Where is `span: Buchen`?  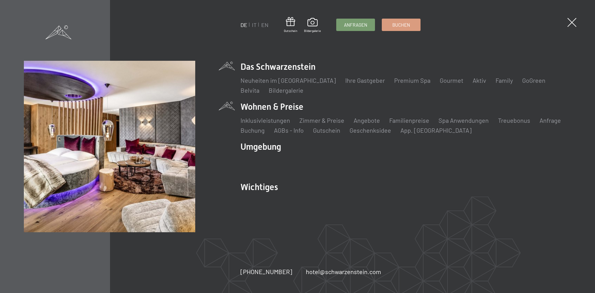 span: Buchen is located at coordinates (401, 25).